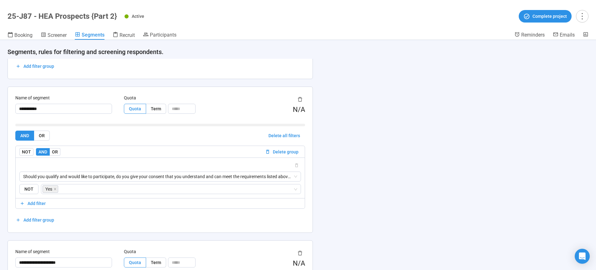 Image resolution: width=596 pixels, height=270 pixels. What do you see at coordinates (89, 36) in the screenshot?
I see `a: Segments` at bounding box center [89, 36].